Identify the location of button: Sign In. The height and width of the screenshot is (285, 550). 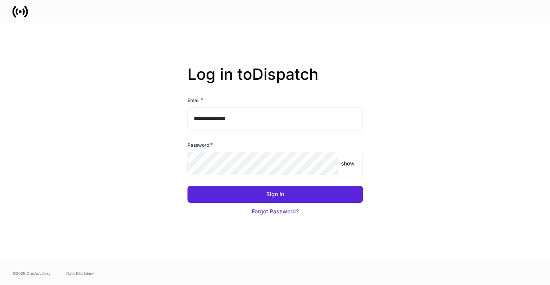
(275, 194).